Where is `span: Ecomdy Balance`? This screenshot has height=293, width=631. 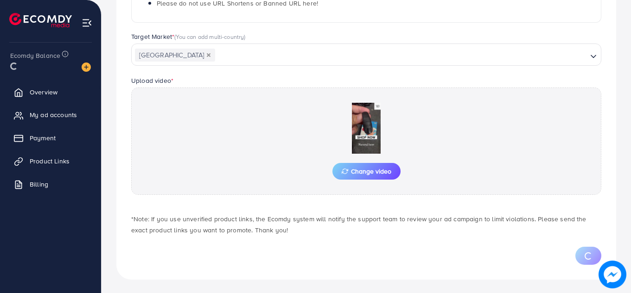 span: Ecomdy Balance is located at coordinates (35, 56).